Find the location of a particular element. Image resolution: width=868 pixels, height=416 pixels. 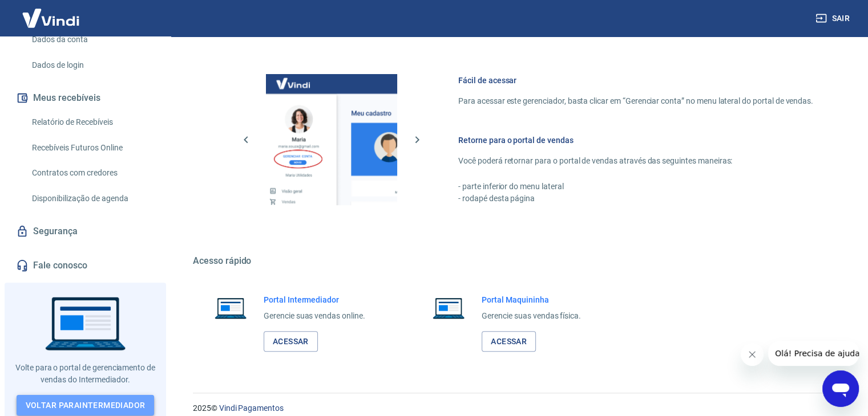

h6: Portal Intermediador is located at coordinates (315, 300).